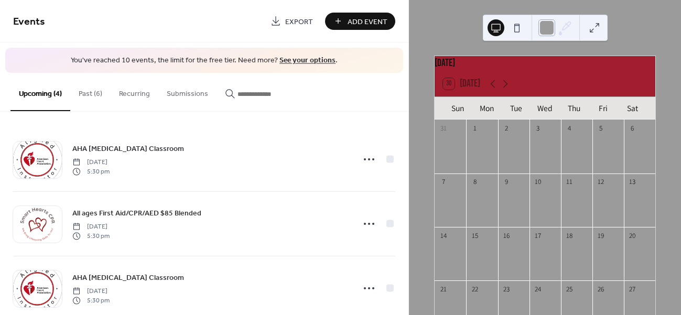 The width and height of the screenshot is (681, 315). What do you see at coordinates (569, 182) in the screenshot?
I see `div: 11` at bounding box center [569, 182].